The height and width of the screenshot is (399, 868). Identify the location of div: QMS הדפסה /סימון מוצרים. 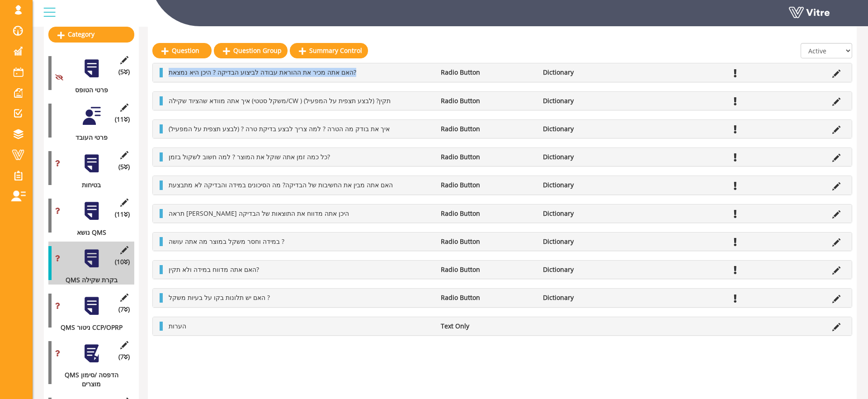
(88, 380).